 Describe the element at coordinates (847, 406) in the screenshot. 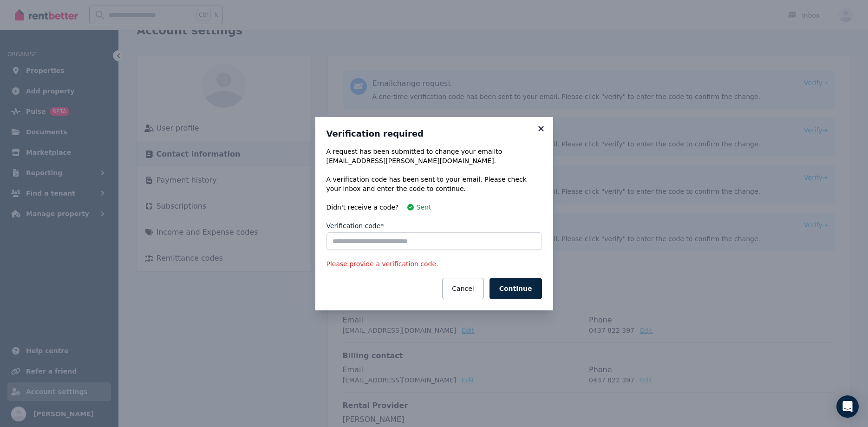

I see `div: Open Intercom Messenger` at that location.